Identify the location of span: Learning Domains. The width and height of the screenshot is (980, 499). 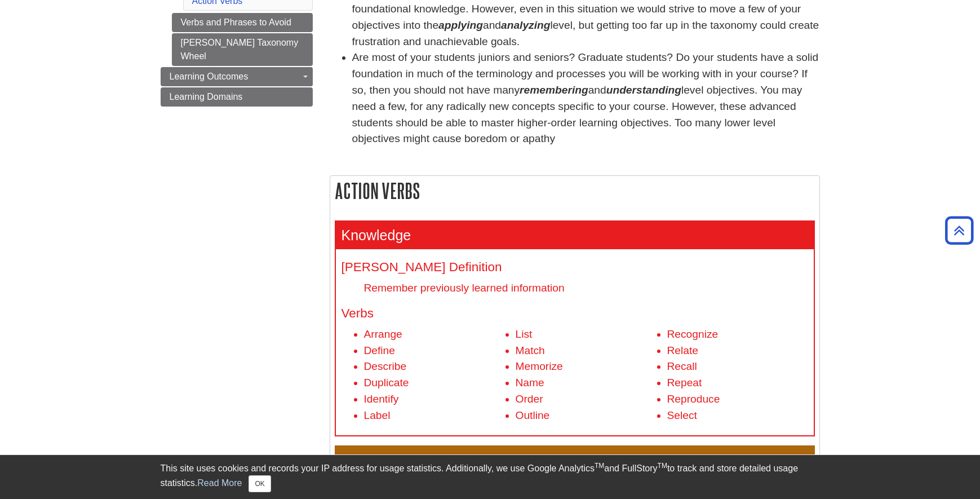
(206, 96).